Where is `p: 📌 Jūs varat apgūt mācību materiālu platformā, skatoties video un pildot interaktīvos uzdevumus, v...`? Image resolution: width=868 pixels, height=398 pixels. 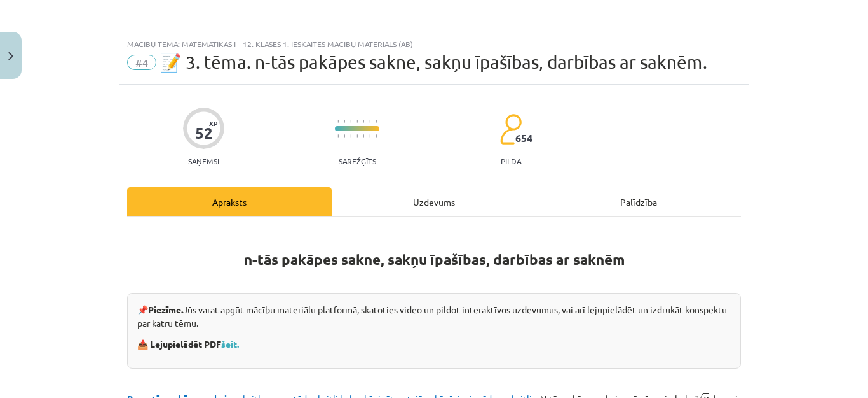 p: 📌 Jūs varat apgūt mācību materiālu platformā, skatoties video un pildot interaktīvos uzdevumus, v... is located at coordinates (434, 316).